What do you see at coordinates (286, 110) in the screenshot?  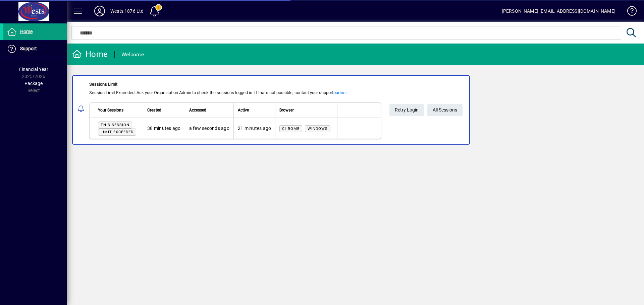 I see `span: Browser` at bounding box center [286, 110].